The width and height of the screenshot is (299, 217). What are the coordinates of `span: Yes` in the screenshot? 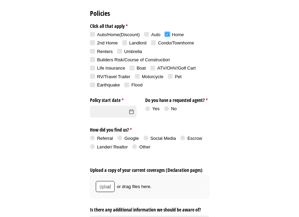 It's located at (156, 108).